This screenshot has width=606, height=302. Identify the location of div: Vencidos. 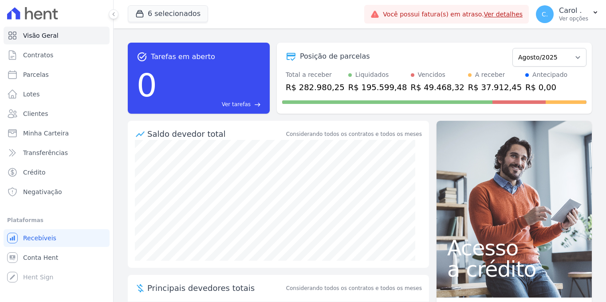
(432, 75).